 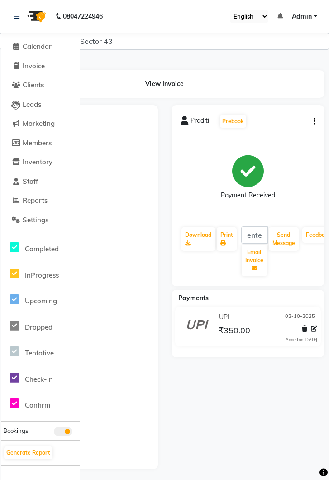 I want to click on div: View Invoice, so click(x=164, y=84).